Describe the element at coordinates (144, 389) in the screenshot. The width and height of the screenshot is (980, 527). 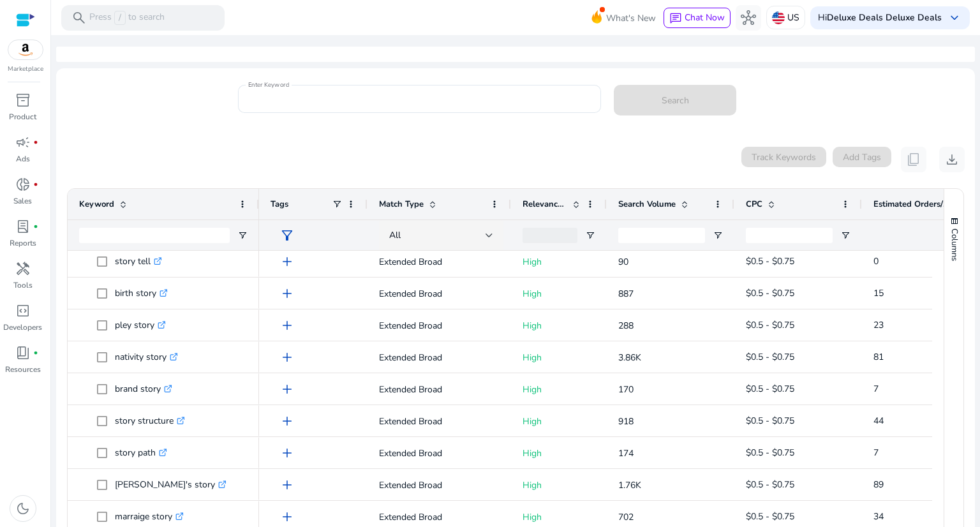
I see `p: brand story` at that location.